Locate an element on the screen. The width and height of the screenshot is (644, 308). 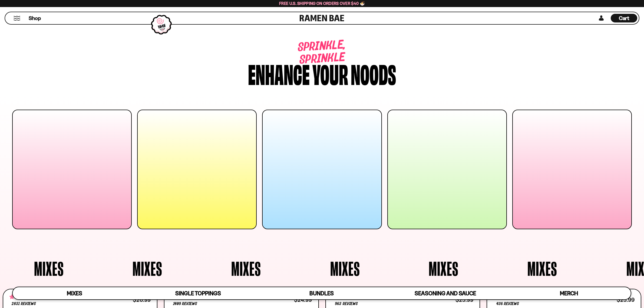
span: 4.68 stars is located at coordinates (24, 297).